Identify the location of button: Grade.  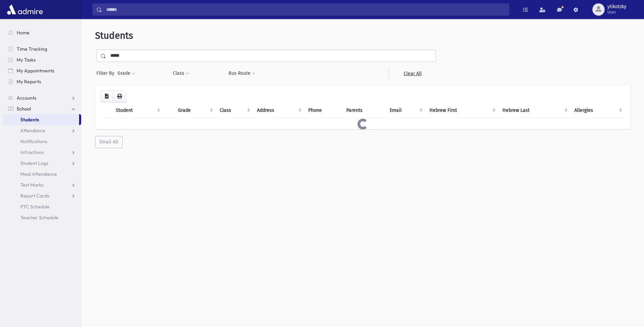
(126, 73).